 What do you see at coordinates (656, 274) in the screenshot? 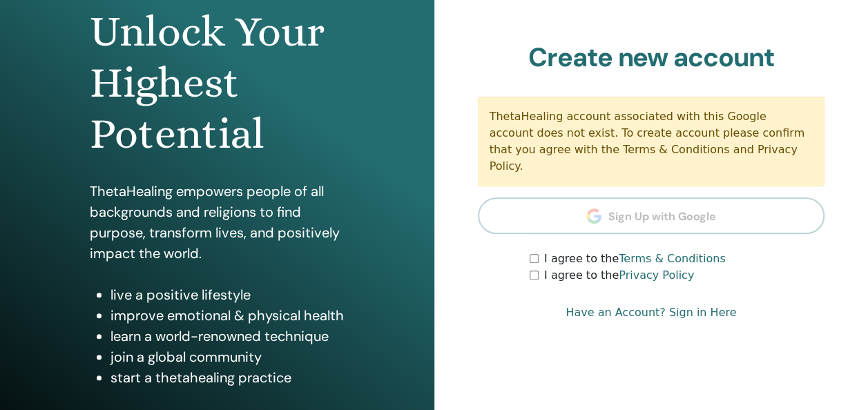
I see `a: Privacy Policy` at bounding box center [656, 274].